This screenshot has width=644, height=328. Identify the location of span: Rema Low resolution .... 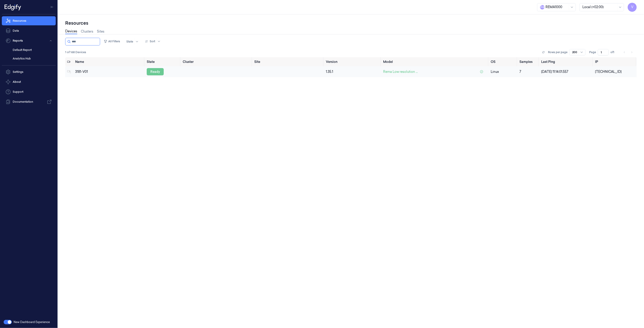
(400, 72).